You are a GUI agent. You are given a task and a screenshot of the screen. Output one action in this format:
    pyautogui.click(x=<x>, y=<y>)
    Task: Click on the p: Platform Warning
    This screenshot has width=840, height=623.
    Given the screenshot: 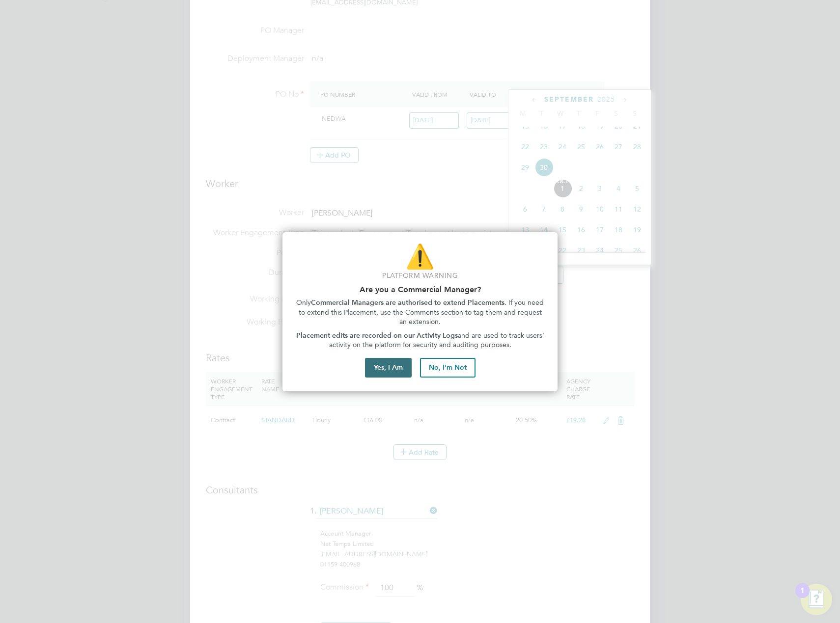 What is the action you would take?
    pyautogui.click(x=420, y=276)
    